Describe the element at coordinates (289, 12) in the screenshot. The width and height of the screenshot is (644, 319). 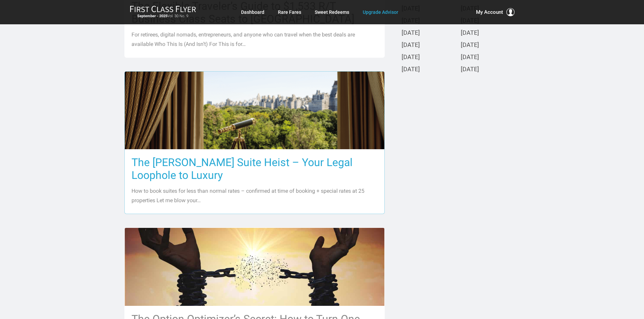
I see `a: Rare Fares` at that location.